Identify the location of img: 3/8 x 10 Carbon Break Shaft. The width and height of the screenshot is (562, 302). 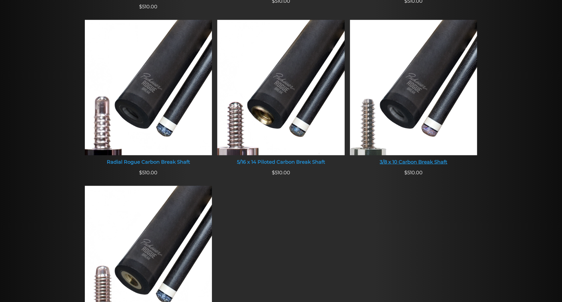
(413, 87).